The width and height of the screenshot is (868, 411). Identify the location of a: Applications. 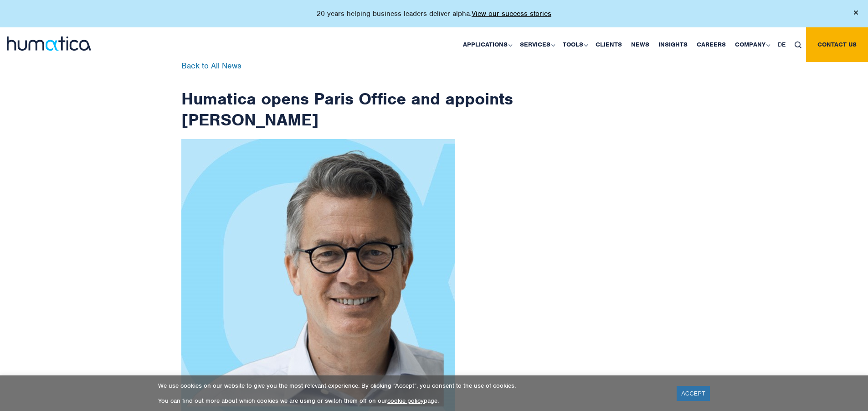
(487, 45).